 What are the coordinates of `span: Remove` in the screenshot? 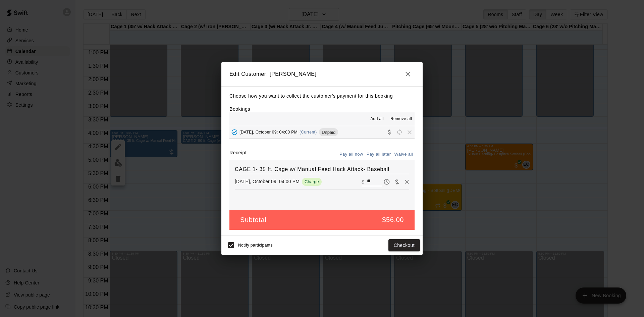 It's located at (410, 132).